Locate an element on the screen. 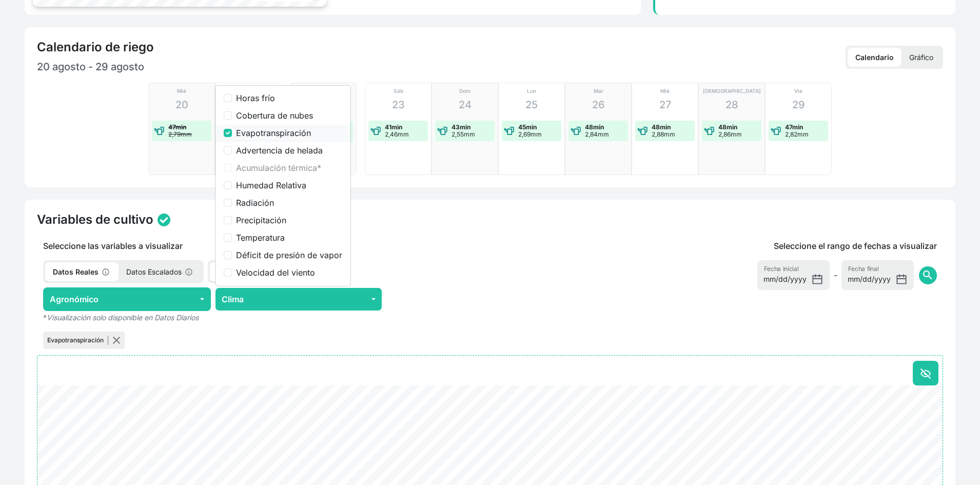 This screenshot has height=485, width=980. p: Lun is located at coordinates (531, 91).